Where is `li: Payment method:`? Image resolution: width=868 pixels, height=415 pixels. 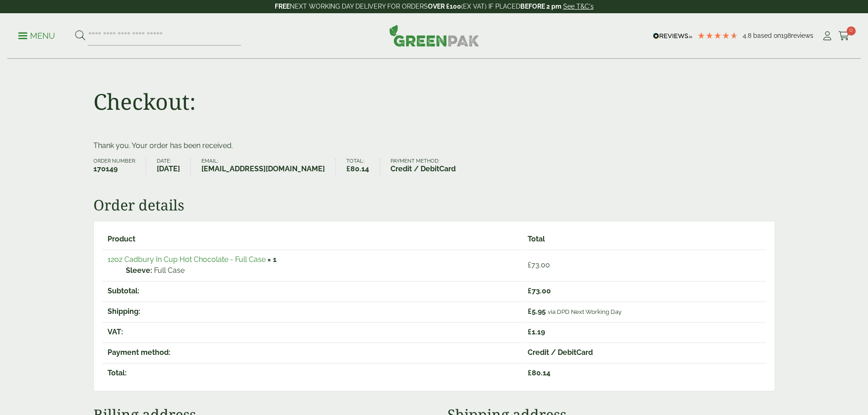
li: Payment method: is located at coordinates (428, 166).